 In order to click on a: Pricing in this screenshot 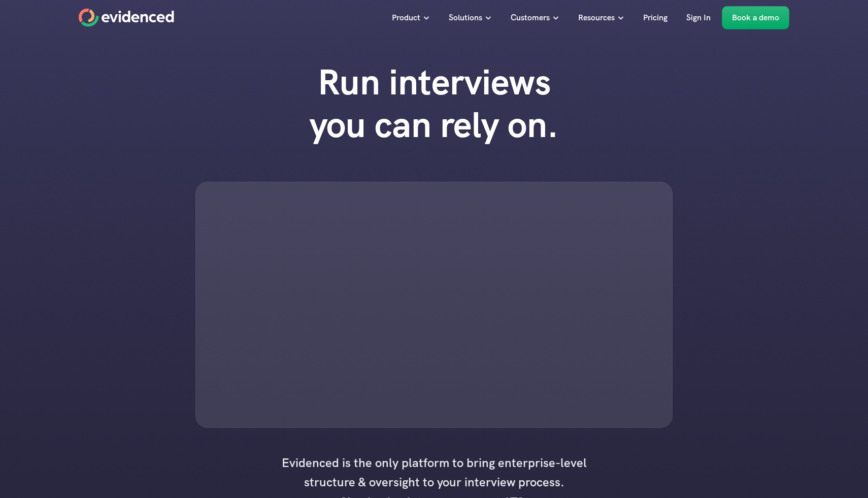, I will do `click(655, 18)`.